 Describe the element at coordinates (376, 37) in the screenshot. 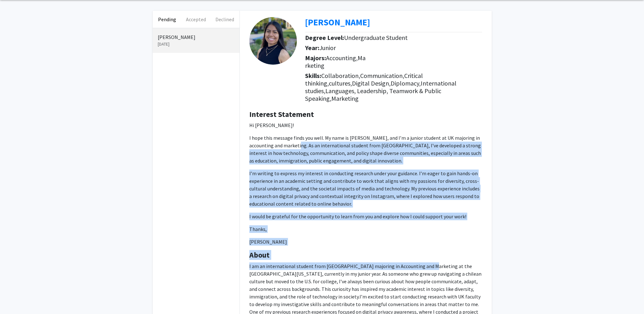

I see `span: Undergraduate Student` at that location.